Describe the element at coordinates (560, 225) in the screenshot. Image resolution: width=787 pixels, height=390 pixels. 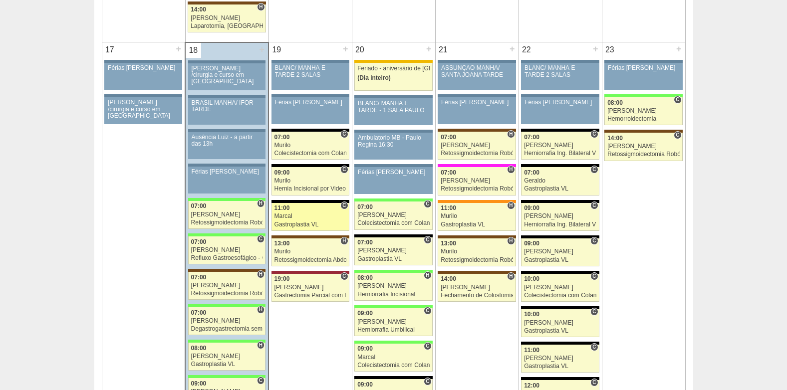
I see `div: Herniorrafia Ing. Bilateral VL` at that location.